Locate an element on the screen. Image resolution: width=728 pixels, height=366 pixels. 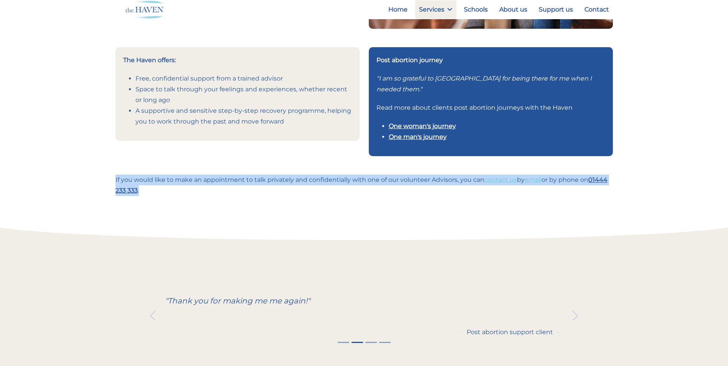
a: One man's journey is located at coordinates (418, 137).